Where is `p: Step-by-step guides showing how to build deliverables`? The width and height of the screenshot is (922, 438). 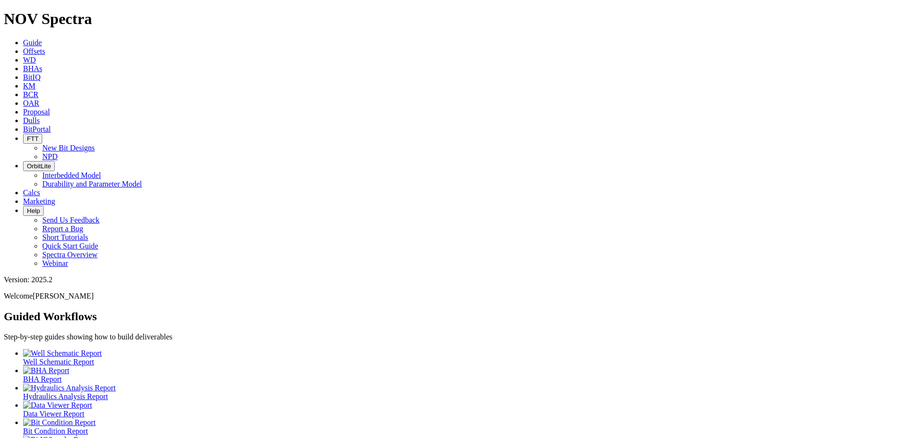
p: Step-by-step guides showing how to build deliverables is located at coordinates (461, 337).